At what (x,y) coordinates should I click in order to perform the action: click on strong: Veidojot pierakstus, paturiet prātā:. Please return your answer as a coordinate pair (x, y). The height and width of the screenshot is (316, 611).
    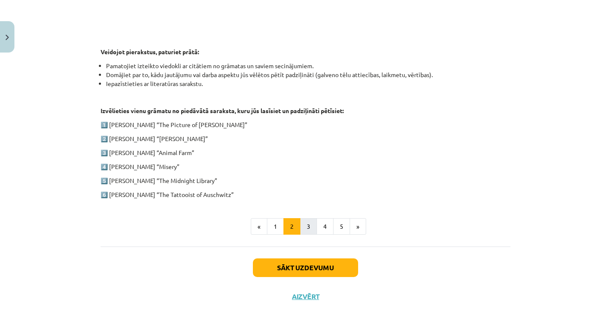
    Looking at the image, I should click on (150, 52).